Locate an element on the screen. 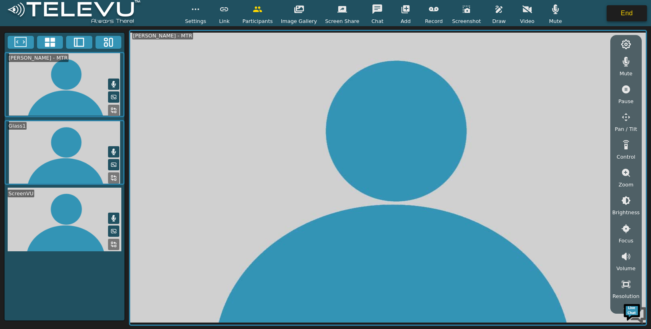 The height and width of the screenshot is (329, 651). span: Resolution is located at coordinates (625, 296).